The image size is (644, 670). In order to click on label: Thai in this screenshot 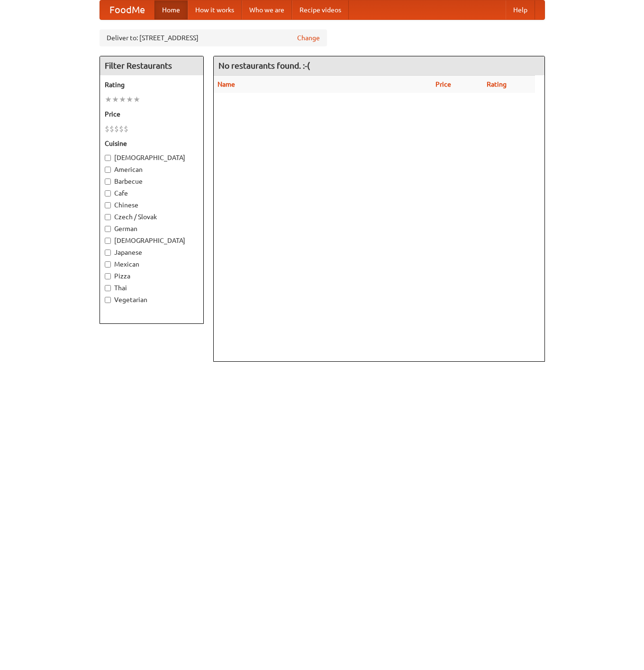, I will do `click(152, 288)`.